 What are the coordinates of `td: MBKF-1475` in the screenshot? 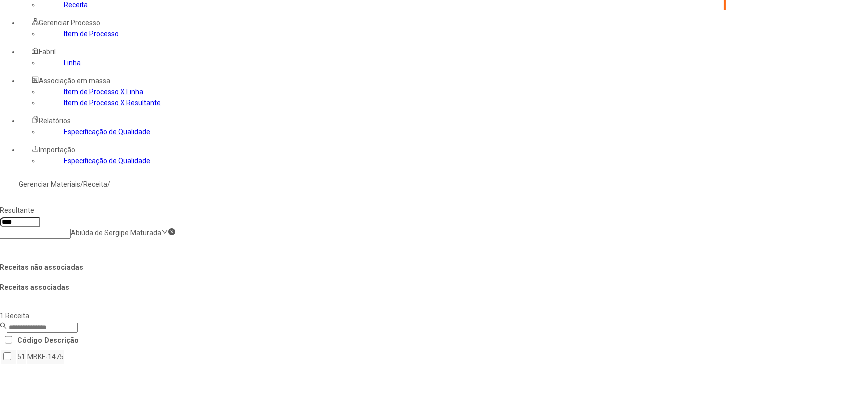 It's located at (45, 357).